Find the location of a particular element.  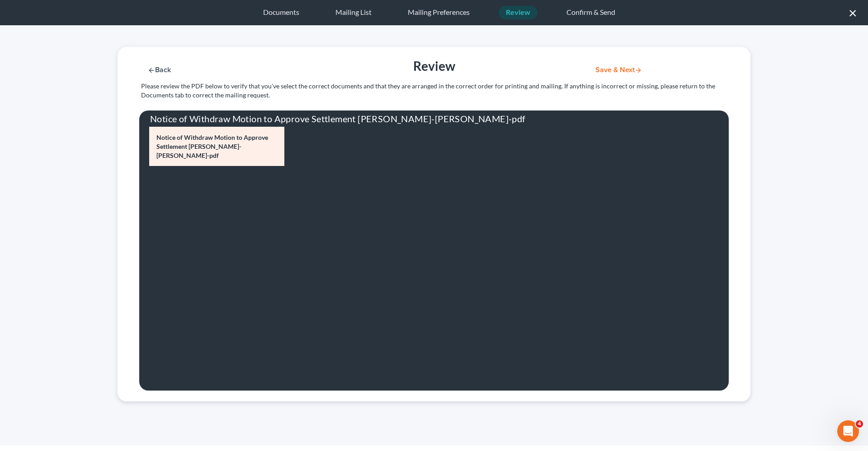

div: Confirm & Send is located at coordinates (590, 12).